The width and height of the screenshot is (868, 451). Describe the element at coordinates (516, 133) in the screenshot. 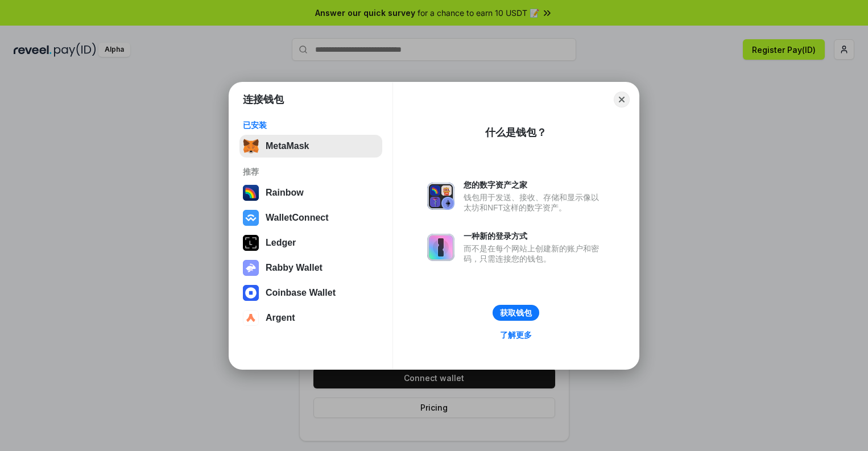

I see `div: 什么是钱包？` at that location.